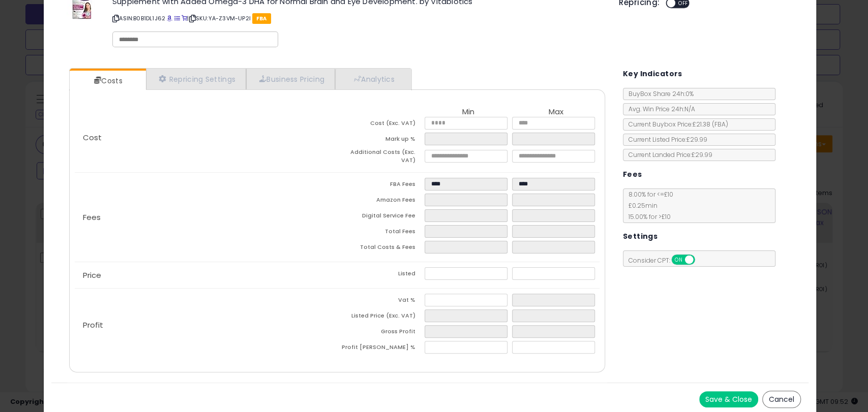  Describe the element at coordinates (291, 79) in the screenshot. I see `a: Business Pricing` at that location.